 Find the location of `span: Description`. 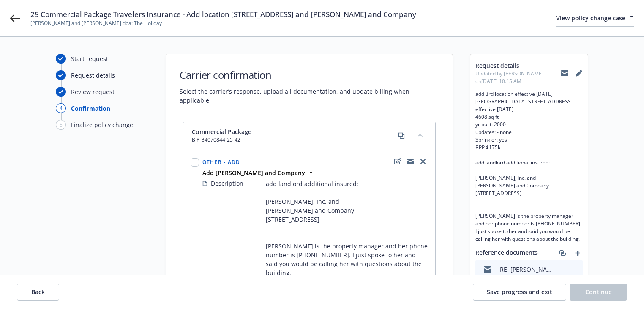

span: Description is located at coordinates (227, 183).